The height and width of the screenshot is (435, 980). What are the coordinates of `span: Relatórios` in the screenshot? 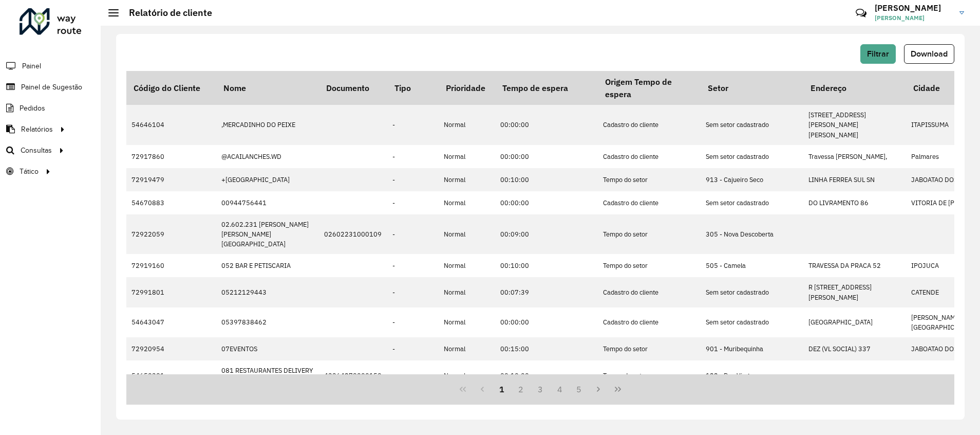 It's located at (37, 129).